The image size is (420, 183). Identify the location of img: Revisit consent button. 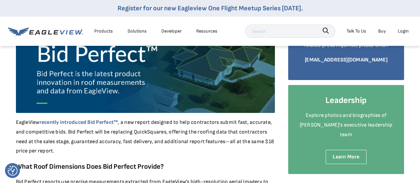
(13, 171).